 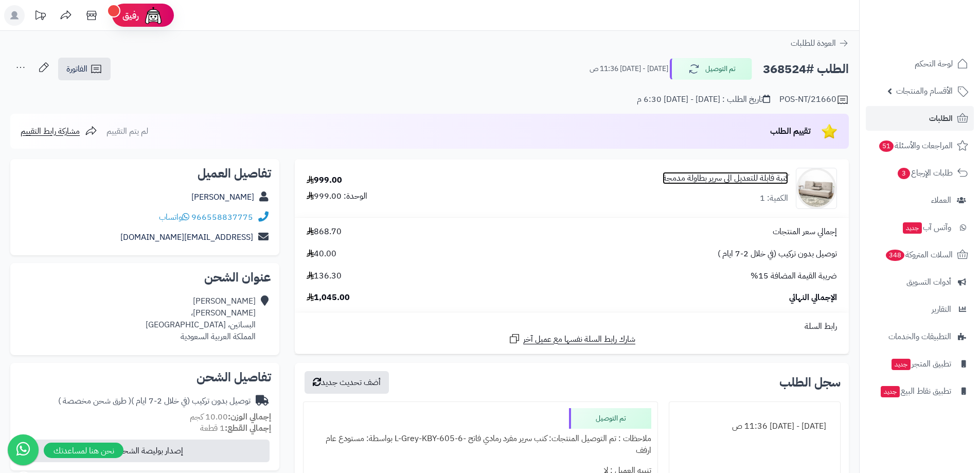 I want to click on h3: سجل الطلب, so click(x=810, y=383).